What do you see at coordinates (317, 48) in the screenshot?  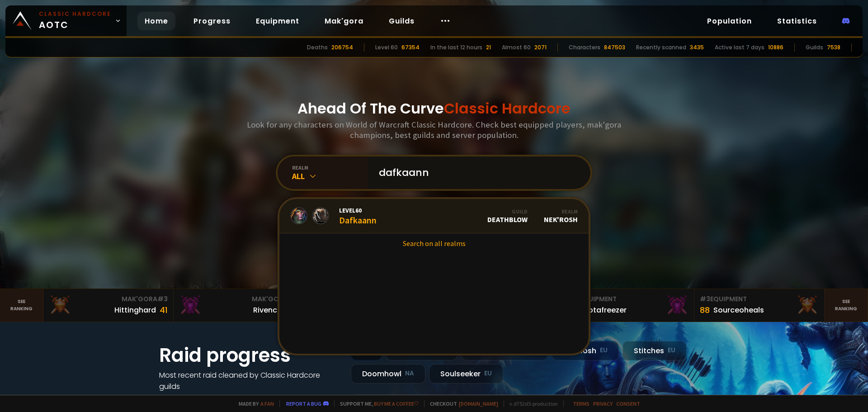 I see `div: Deaths` at bounding box center [317, 48].